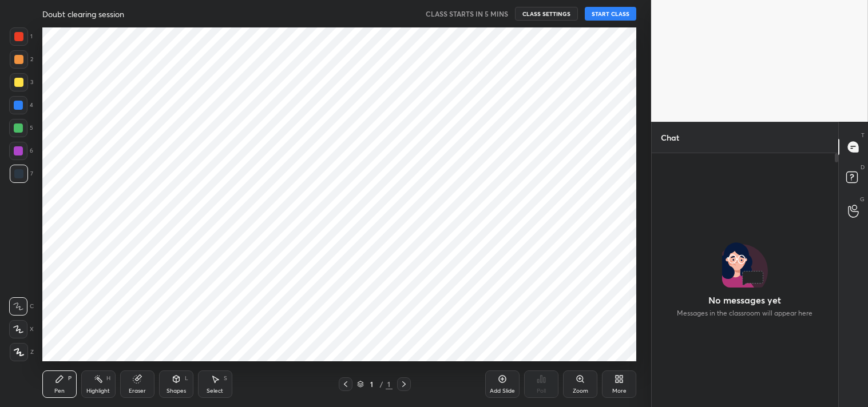 The height and width of the screenshot is (407, 868). What do you see at coordinates (581, 391) in the screenshot?
I see `div: Zoom` at bounding box center [581, 391].